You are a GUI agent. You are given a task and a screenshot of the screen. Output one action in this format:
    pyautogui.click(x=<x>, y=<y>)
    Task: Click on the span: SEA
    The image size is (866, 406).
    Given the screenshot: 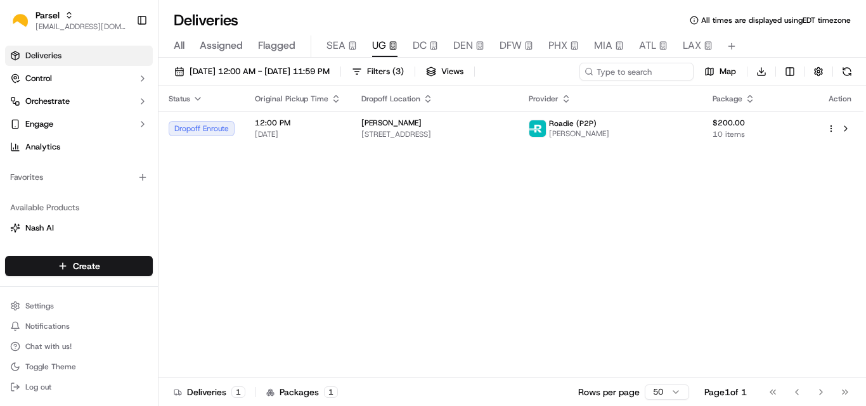 What is the action you would take?
    pyautogui.click(x=336, y=46)
    